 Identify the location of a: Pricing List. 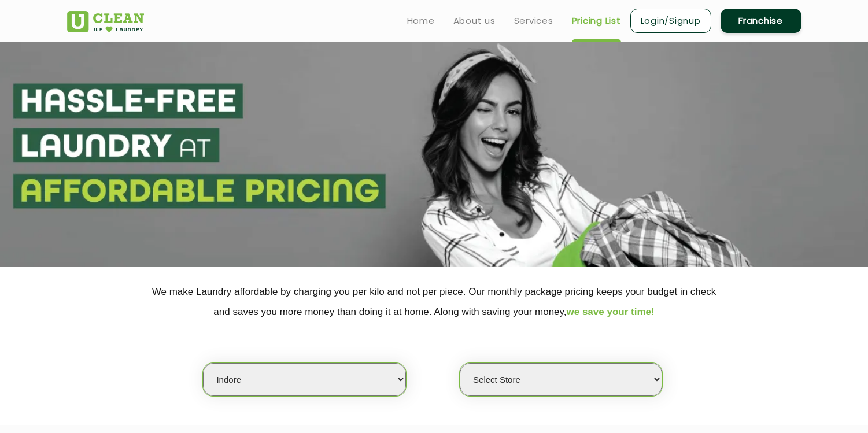
(597, 21).